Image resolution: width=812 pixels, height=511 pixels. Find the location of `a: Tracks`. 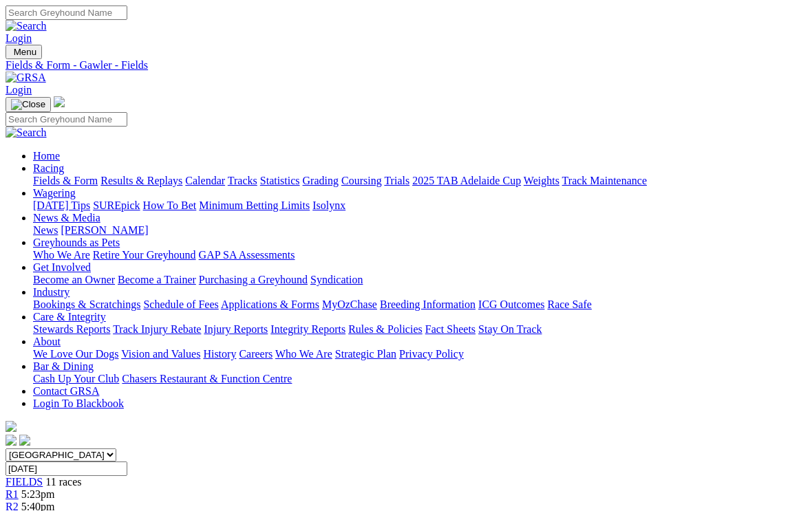

a: Tracks is located at coordinates (242, 180).